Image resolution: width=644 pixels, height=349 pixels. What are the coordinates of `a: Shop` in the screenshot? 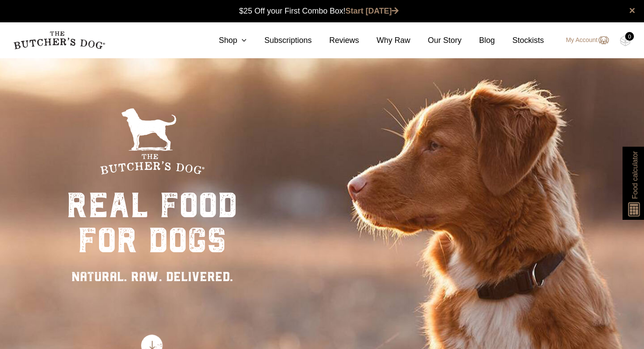 It's located at (224, 40).